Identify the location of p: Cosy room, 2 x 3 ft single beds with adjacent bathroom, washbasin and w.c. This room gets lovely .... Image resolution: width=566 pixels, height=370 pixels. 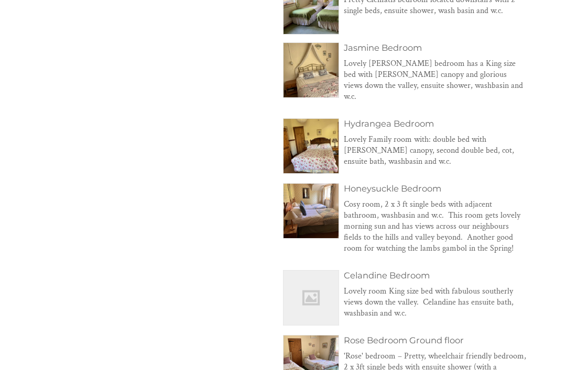
(435, 226).